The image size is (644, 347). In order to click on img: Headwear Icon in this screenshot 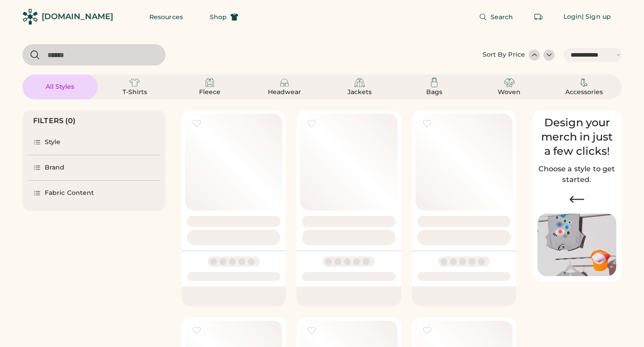, I will do `click(285, 83)`.